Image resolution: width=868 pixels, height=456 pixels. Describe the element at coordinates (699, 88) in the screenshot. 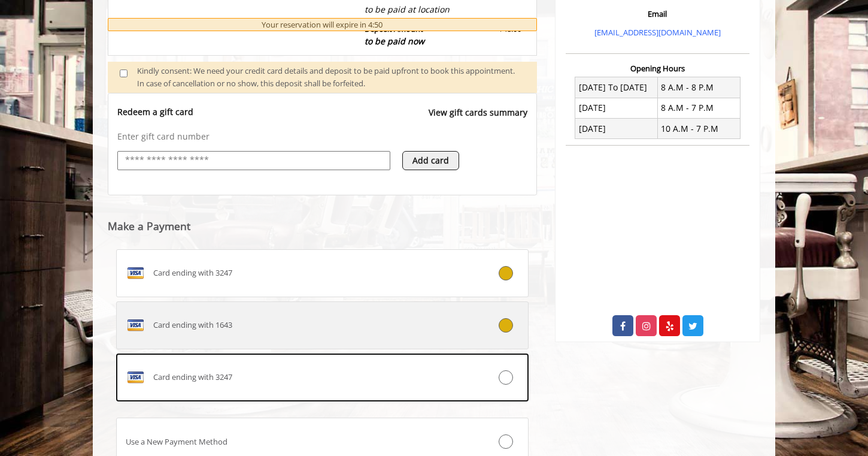

I see `td: 8 A.M - 8 P.M` at that location.